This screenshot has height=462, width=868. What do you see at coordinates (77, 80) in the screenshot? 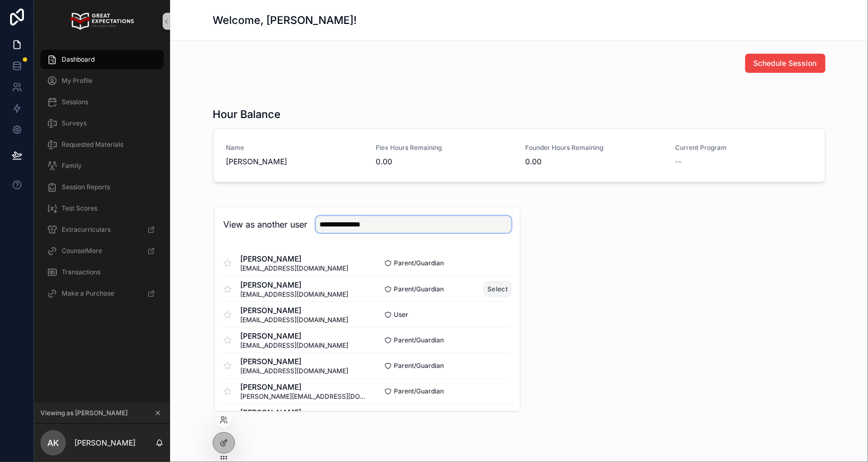
I see `span: My Profile` at bounding box center [77, 80].